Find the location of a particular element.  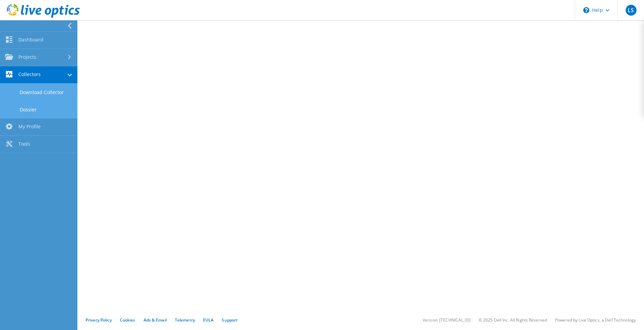

li: © 2025 Dell Inc. All Rights Reserved is located at coordinates (512, 320).